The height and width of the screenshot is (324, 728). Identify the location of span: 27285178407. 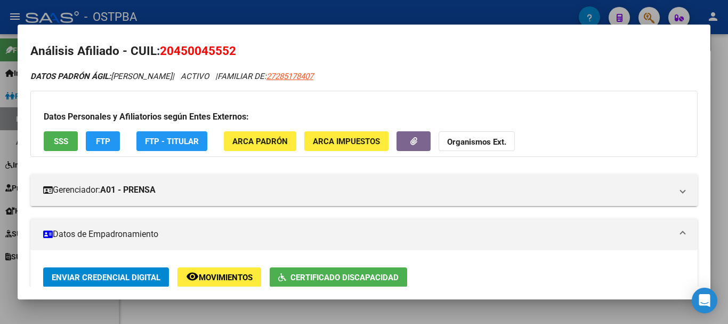
(290, 76).